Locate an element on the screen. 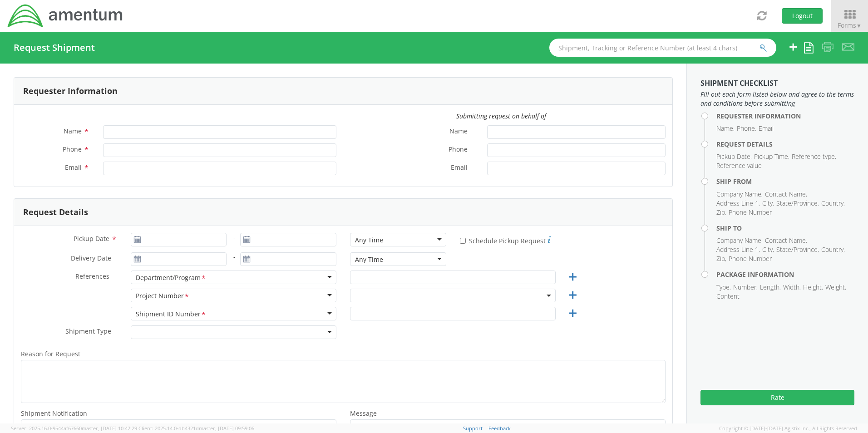  button: Rate is located at coordinates (777, 397).